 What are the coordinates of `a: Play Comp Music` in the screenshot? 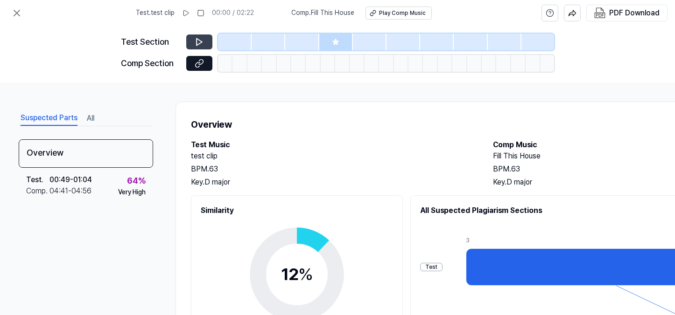 It's located at (398, 13).